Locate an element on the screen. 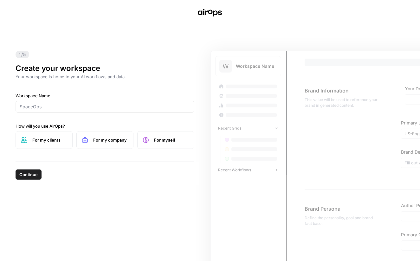 Image resolution: width=420 pixels, height=261 pixels. input: SpaceOps is located at coordinates (105, 107).